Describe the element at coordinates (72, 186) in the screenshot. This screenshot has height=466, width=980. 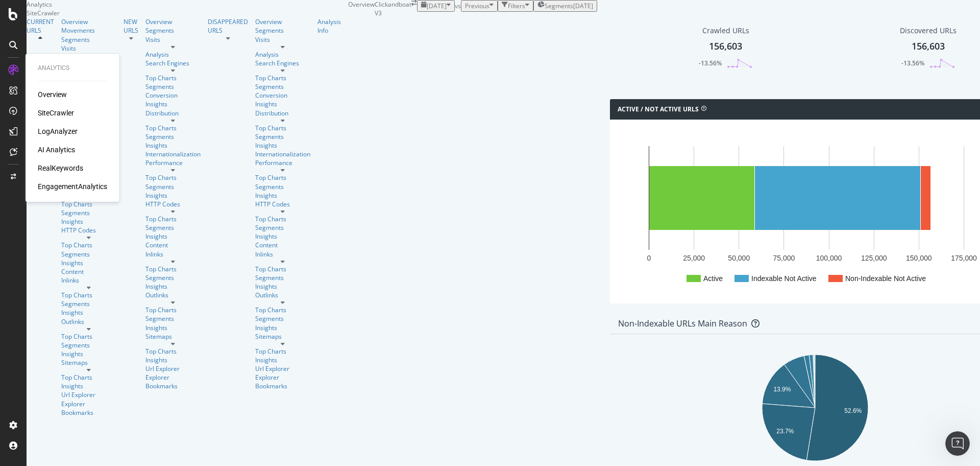
I see `a: EngagementAnalytics` at that location.